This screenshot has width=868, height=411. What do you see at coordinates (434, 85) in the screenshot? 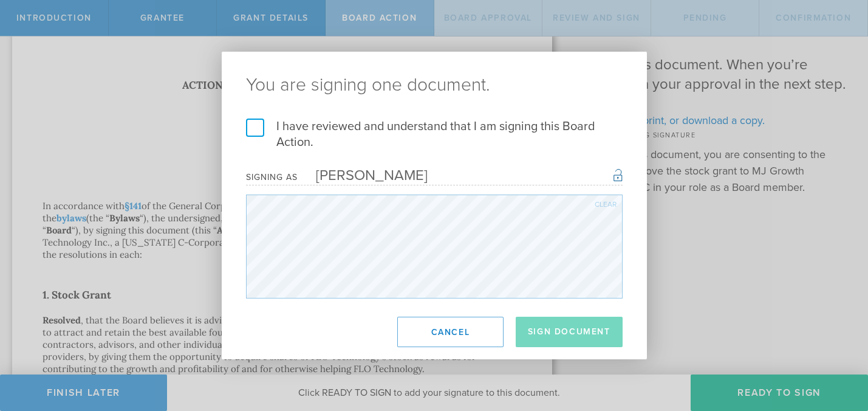
I see `ng-pluralize: You are signing one document.` at bounding box center [434, 85].